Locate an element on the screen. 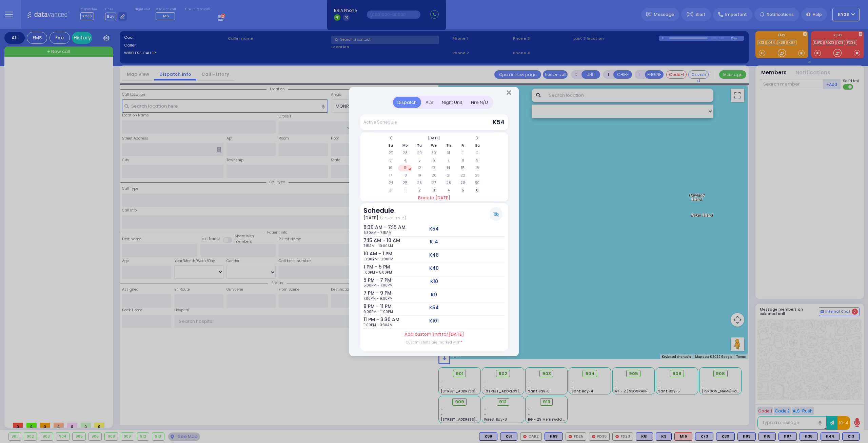 Image resolution: width=868 pixels, height=443 pixels. h3: Schedule is located at coordinates (385, 210).